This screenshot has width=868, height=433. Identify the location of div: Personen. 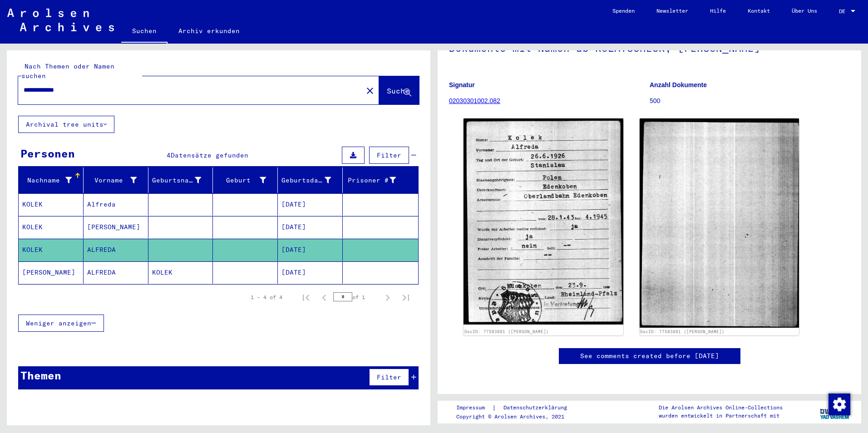
(48, 154).